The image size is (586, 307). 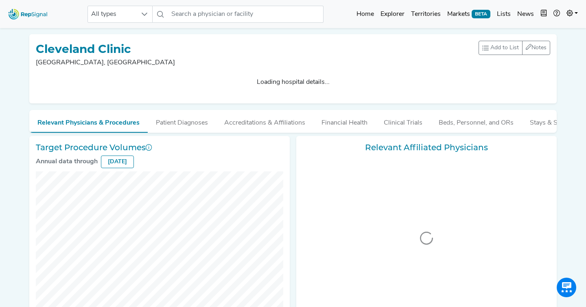 I want to click on input: Search a physician or facility, so click(x=246, y=14).